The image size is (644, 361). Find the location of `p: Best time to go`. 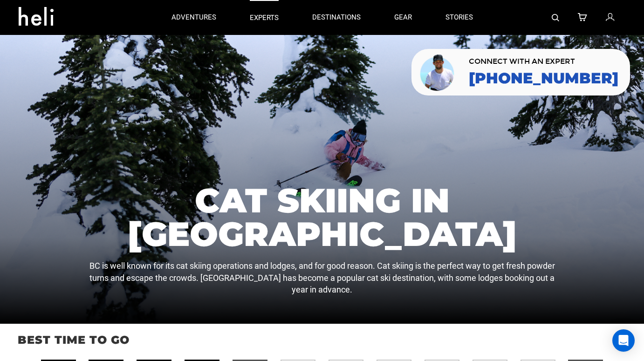

p: Best time to go is located at coordinates (322, 340).